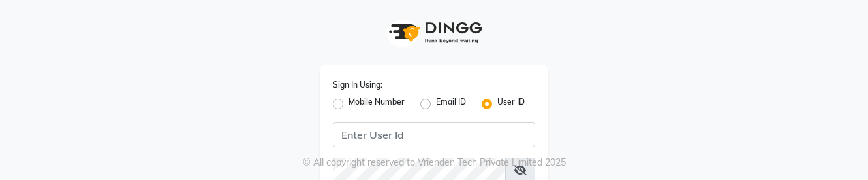  I want to click on label: Mobile Number, so click(376, 104).